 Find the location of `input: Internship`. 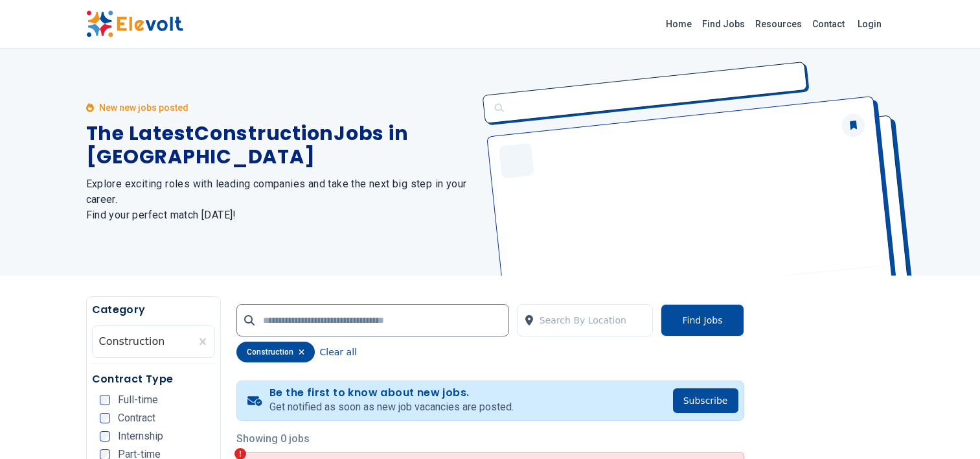

input: Internship is located at coordinates (105, 436).